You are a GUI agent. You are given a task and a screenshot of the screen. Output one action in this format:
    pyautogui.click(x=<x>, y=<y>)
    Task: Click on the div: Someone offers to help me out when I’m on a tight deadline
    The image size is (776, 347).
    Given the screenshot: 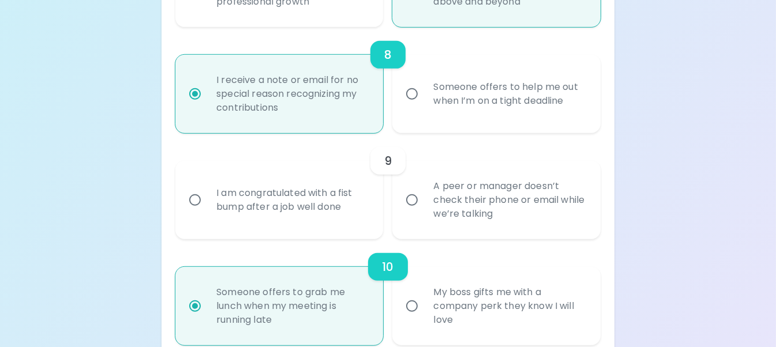 What is the action you would take?
    pyautogui.click(x=509, y=94)
    